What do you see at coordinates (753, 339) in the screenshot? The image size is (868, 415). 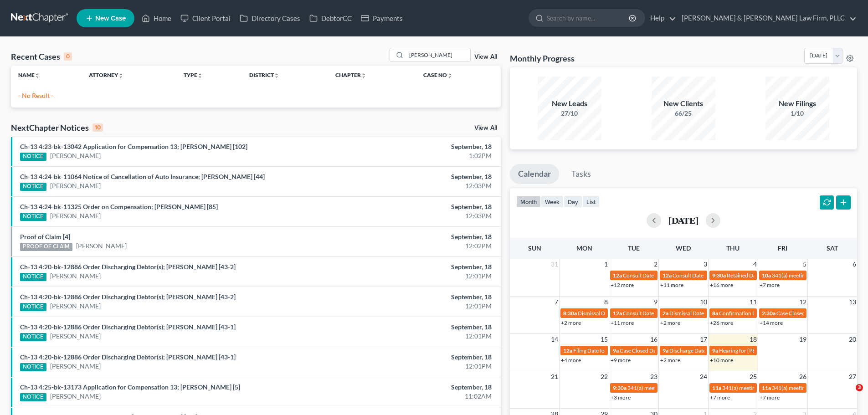 I see `span: 18` at bounding box center [753, 339].